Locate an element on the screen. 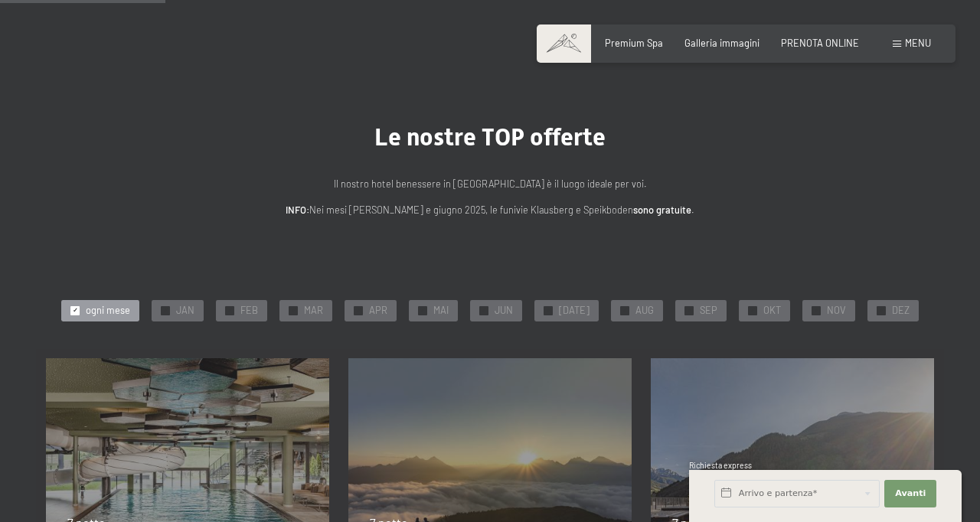  a: PRENOTA ONLINE is located at coordinates (819, 43).